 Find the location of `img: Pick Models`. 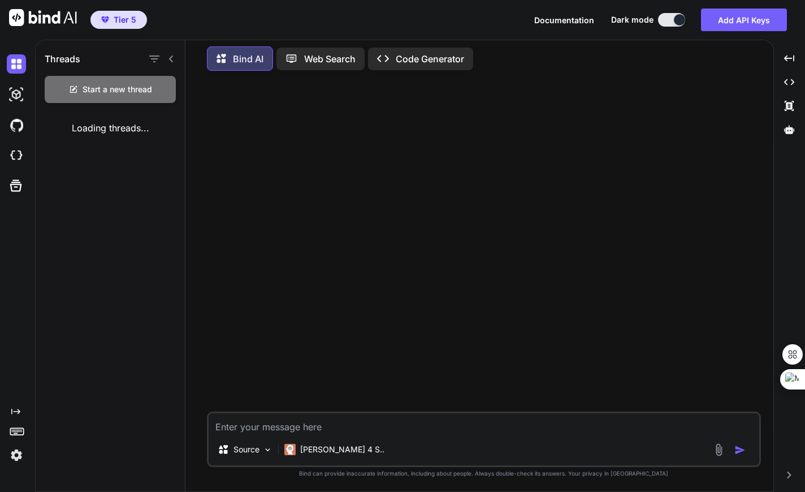

img: Pick Models is located at coordinates (268, 449).